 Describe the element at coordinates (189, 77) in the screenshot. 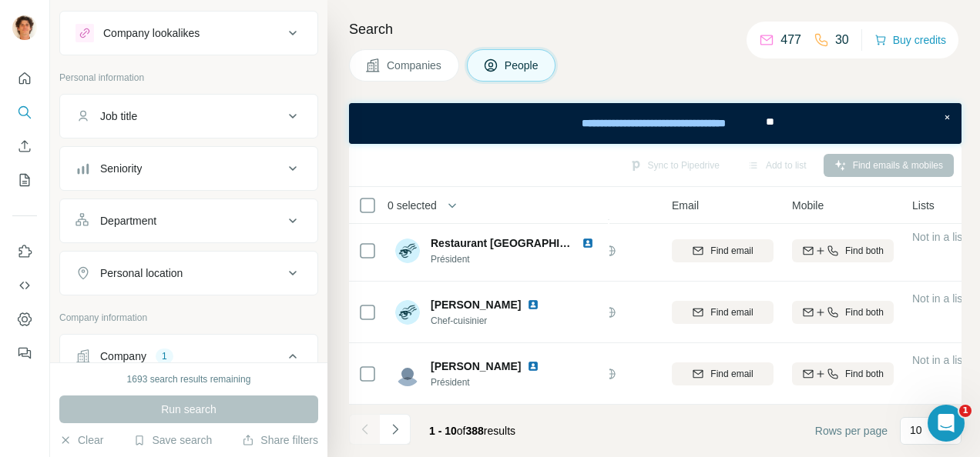

I see `p: Personal information` at that location.